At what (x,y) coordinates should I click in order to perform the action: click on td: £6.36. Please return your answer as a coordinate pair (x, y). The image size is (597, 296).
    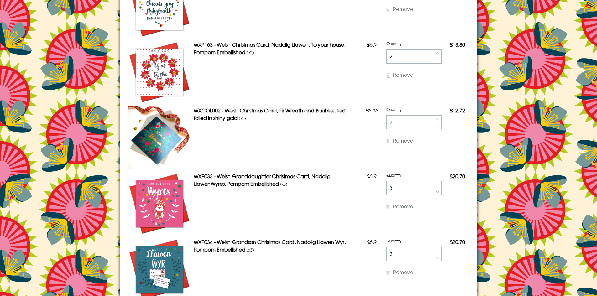
    Looking at the image, I should click on (372, 138).